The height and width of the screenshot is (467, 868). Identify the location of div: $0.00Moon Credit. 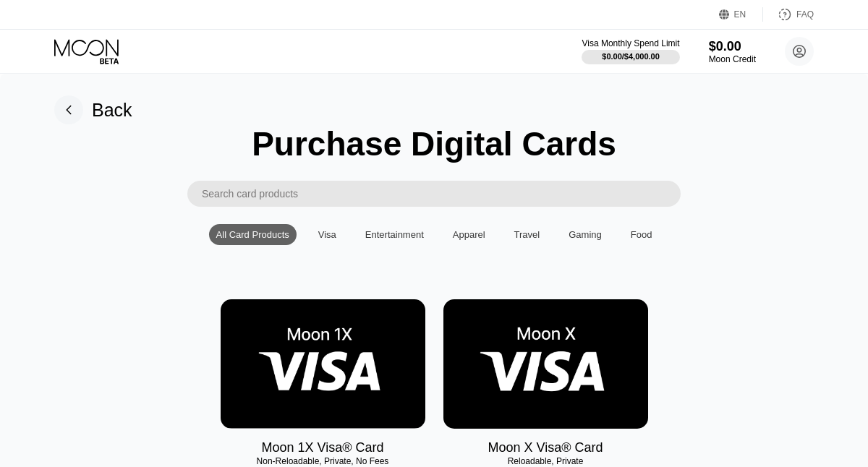
(732, 52).